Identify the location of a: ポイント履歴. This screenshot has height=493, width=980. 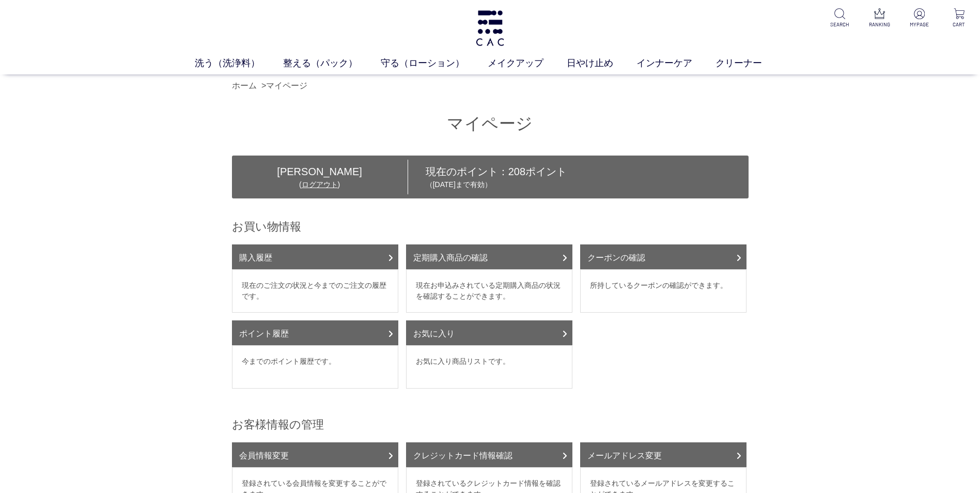
(315, 333).